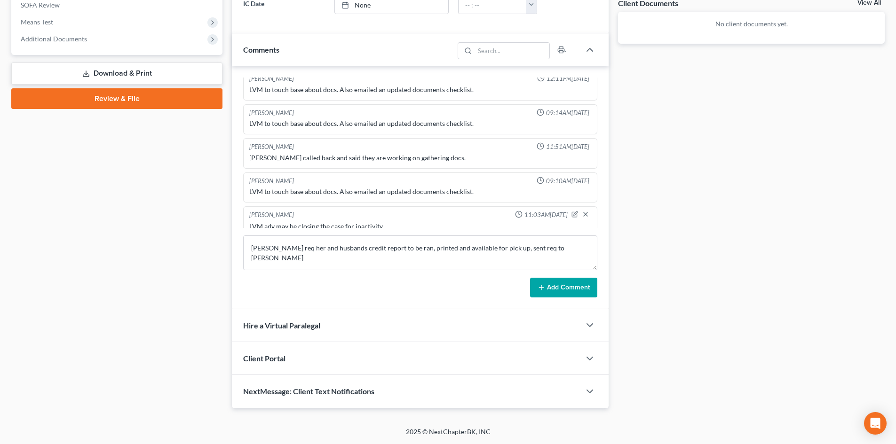 Image resolution: width=896 pixels, height=444 pixels. Describe the element at coordinates (37, 22) in the screenshot. I see `span: Means Test` at that location.